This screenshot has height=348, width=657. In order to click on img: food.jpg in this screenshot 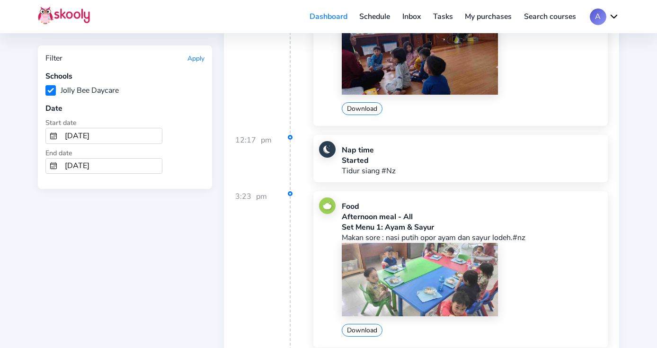, I will do `click(327, 205)`.